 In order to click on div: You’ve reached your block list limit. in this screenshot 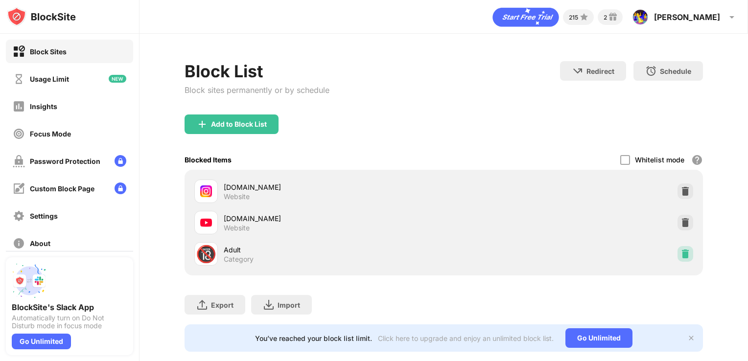, I will do `click(313, 338)`.